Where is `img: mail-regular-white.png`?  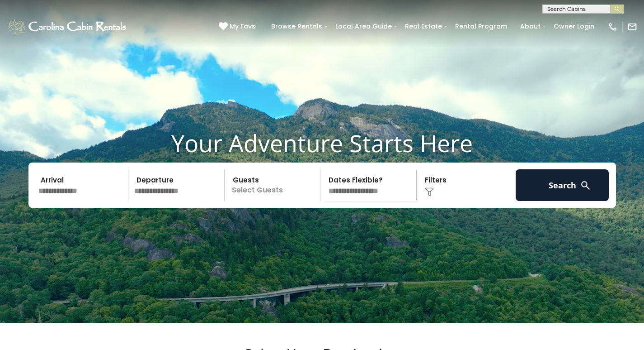
img: mail-regular-white.png is located at coordinates (632, 27).